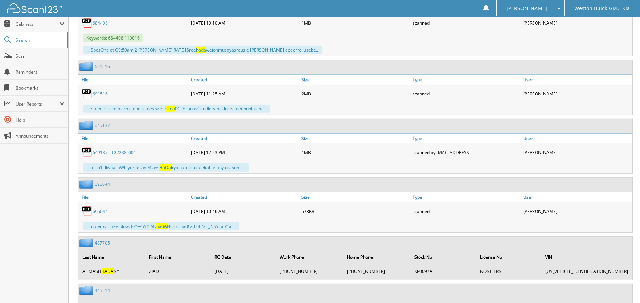  I want to click on span: HaDa, so click(165, 167).